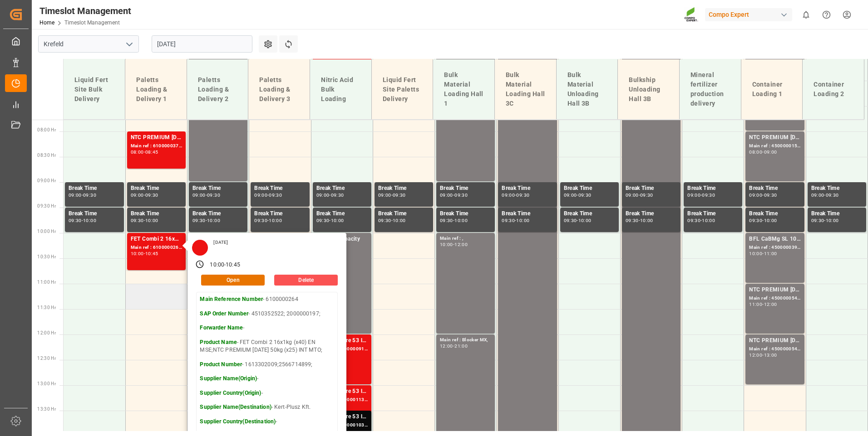  Describe the element at coordinates (47, 23) in the screenshot. I see `a: Home` at that location.